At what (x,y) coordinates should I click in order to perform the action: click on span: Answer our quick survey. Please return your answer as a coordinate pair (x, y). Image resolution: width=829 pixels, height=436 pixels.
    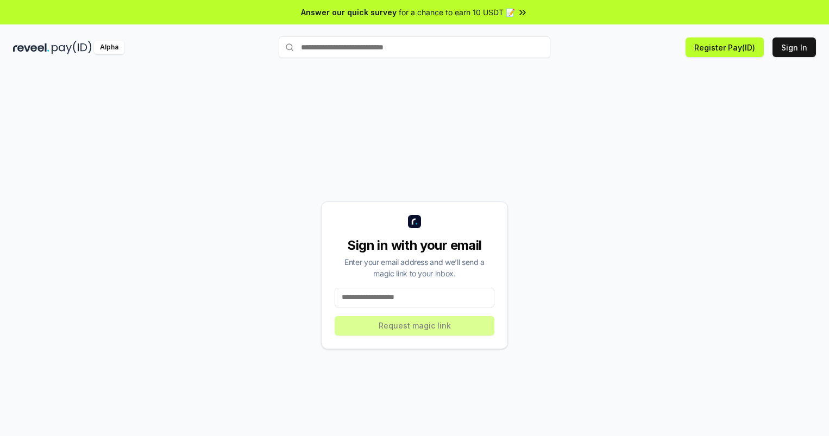
    Looking at the image, I should click on (349, 12).